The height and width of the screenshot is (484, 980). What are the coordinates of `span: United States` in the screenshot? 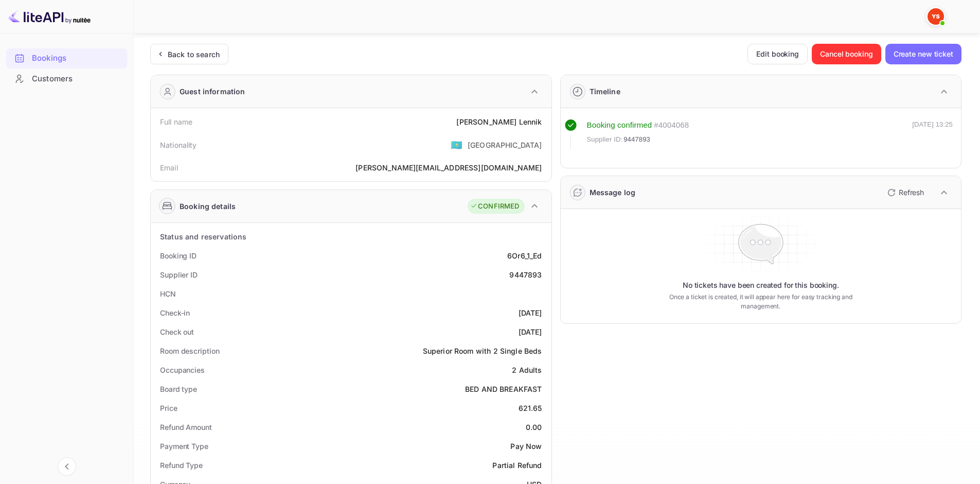 It's located at (456, 144).